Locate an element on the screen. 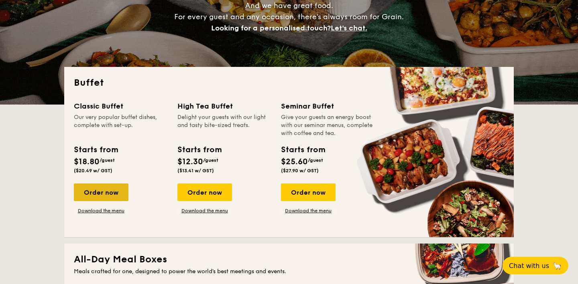  span: $12.30 is located at coordinates (190, 162).